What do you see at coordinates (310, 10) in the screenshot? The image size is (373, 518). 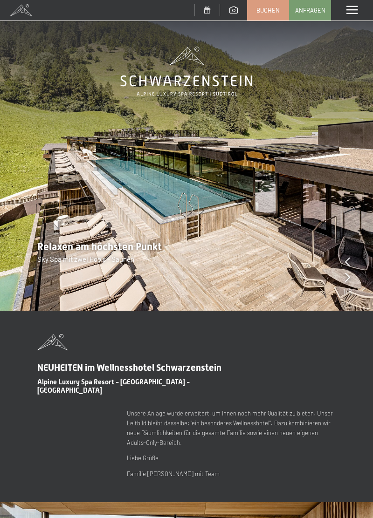 I see `span: Anfragen` at bounding box center [310, 10].